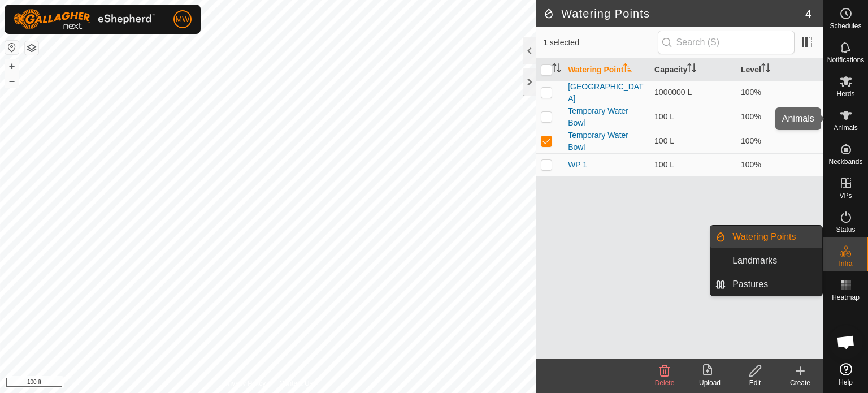 The image size is (868, 393). Describe the element at coordinates (846, 383) in the screenshot. I see `span: Help` at that location.